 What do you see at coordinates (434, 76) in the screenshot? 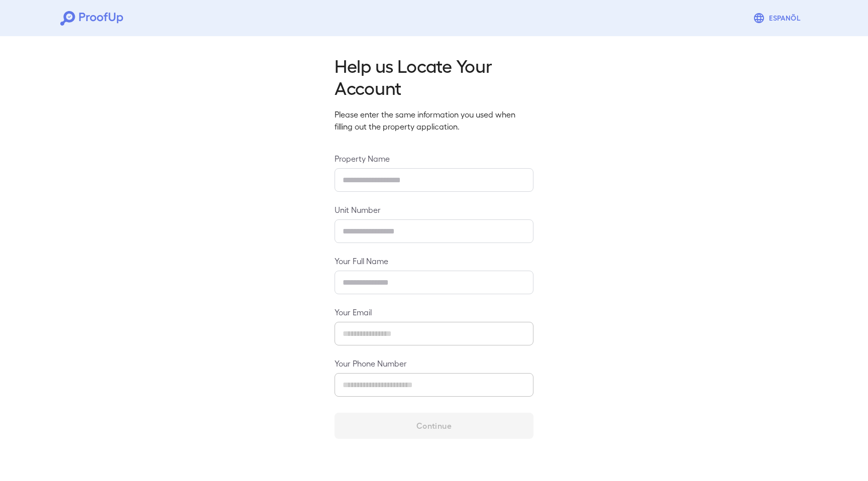
I see `h2: Help us Locate Your Account` at bounding box center [434, 76].